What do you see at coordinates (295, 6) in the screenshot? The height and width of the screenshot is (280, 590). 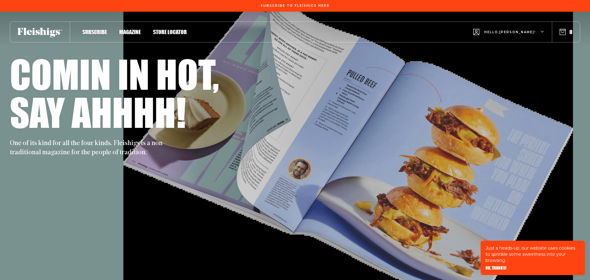 I see `a: Subscribe To Fleishigs Here` at bounding box center [295, 6].